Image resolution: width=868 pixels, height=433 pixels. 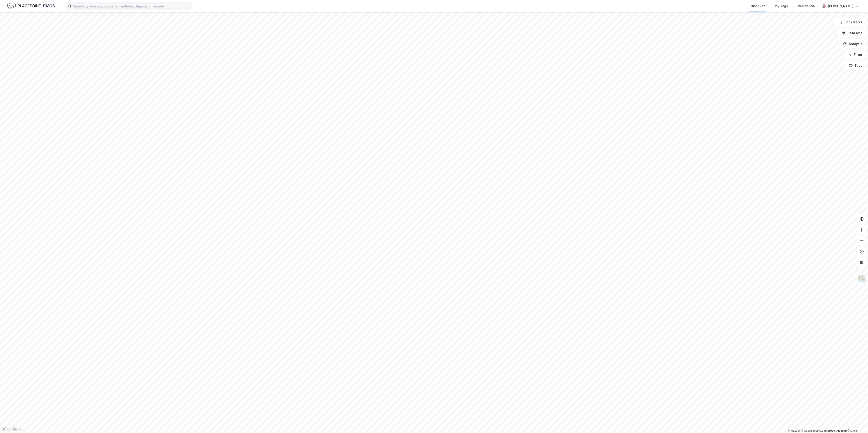 What do you see at coordinates (853, 44) in the screenshot?
I see `button: Analysis` at bounding box center [853, 44].